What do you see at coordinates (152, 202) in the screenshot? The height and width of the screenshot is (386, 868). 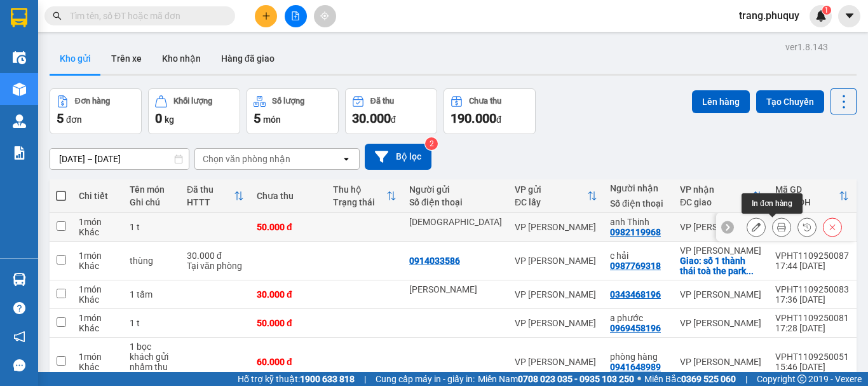 I see `div: Ghi chú` at bounding box center [152, 202].